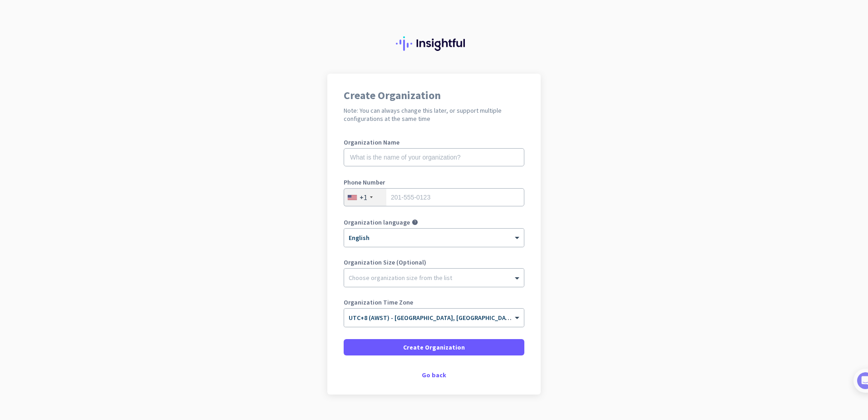 Image resolution: width=868 pixels, height=420 pixels. I want to click on h2: Note: You can always change this later, or support multiple configurations at the same time, so click(434, 115).